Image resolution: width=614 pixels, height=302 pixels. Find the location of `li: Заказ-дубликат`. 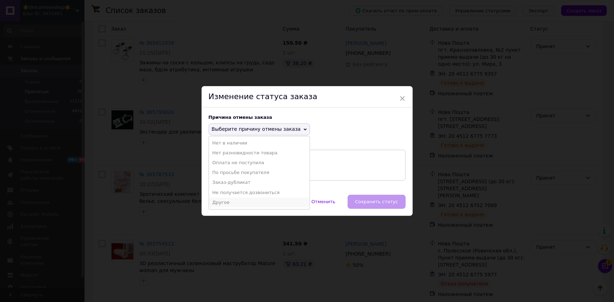

li: Заказ-дубликат is located at coordinates (259, 183).